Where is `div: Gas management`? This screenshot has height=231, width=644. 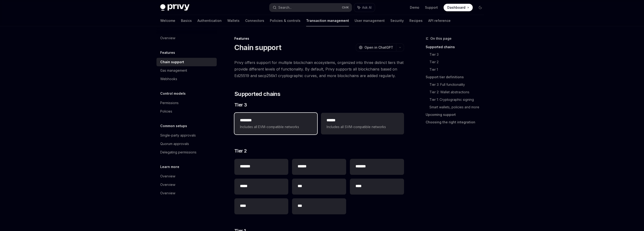 div: Gas management is located at coordinates (174, 70).